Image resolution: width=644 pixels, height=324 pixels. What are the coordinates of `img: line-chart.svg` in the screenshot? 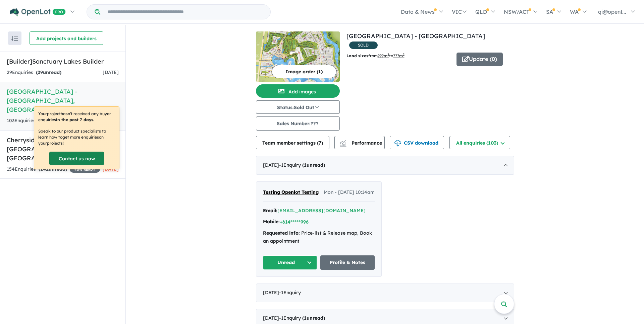 It's located at (343, 142).